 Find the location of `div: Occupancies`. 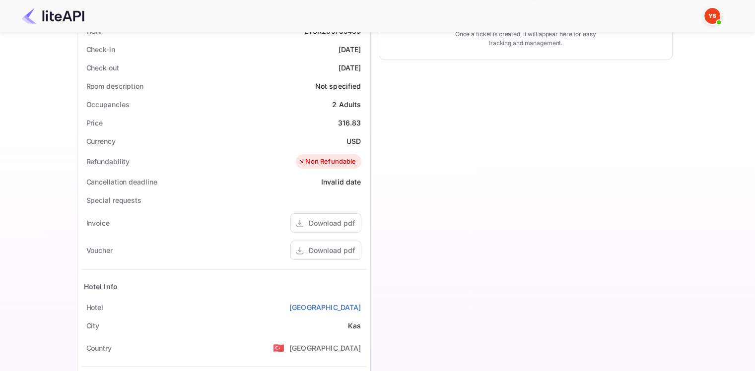

div: Occupancies is located at coordinates (108, 104).